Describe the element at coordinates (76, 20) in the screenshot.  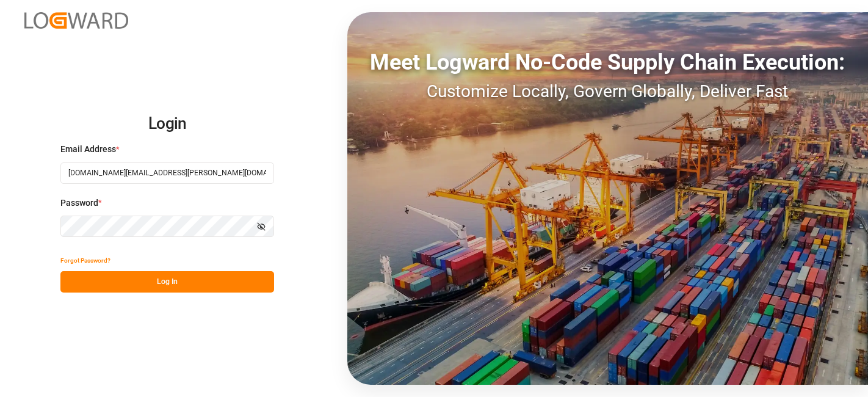
I see `img: Logward_new_orange.png` at that location.